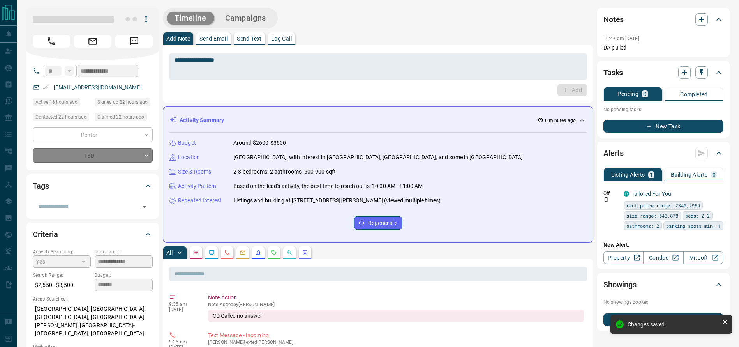  Describe the element at coordinates (614, 153) in the screenshot. I see `h2: Alerts` at that location.